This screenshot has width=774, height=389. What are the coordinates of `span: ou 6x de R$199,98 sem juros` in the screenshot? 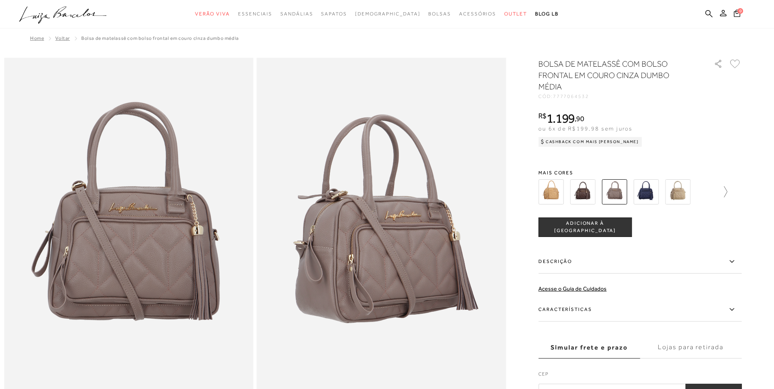 It's located at (585, 128).